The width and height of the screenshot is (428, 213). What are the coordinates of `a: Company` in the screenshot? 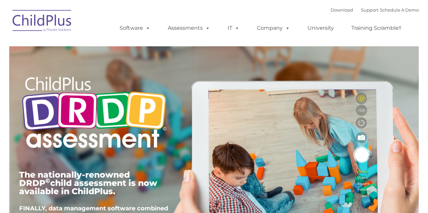 It's located at (273, 28).